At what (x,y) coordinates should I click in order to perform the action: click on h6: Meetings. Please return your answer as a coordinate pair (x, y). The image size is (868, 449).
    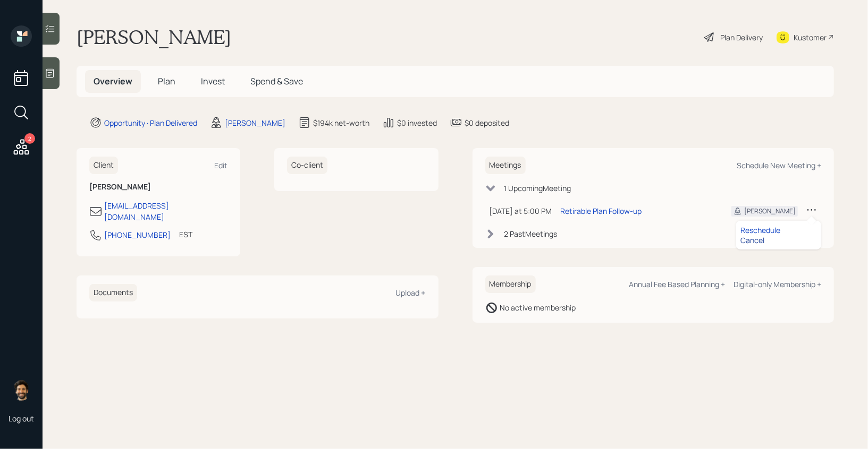
    Looking at the image, I should click on (505, 165).